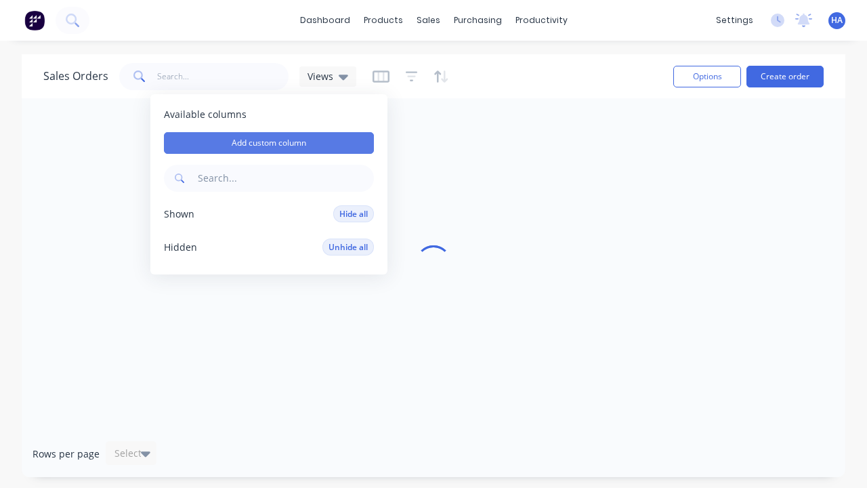 Image resolution: width=867 pixels, height=488 pixels. Describe the element at coordinates (354, 213) in the screenshot. I see `button: Hide all` at that location.